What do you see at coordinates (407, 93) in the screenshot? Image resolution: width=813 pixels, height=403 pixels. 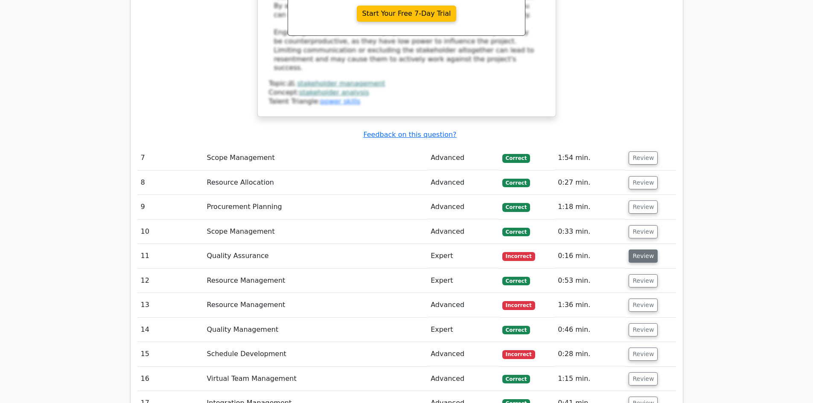 I see `div: Concept:` at bounding box center [407, 93].